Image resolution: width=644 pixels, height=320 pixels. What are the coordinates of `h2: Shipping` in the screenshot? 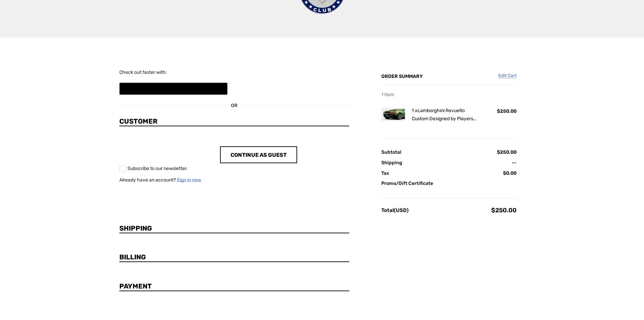 It's located at (139, 228).